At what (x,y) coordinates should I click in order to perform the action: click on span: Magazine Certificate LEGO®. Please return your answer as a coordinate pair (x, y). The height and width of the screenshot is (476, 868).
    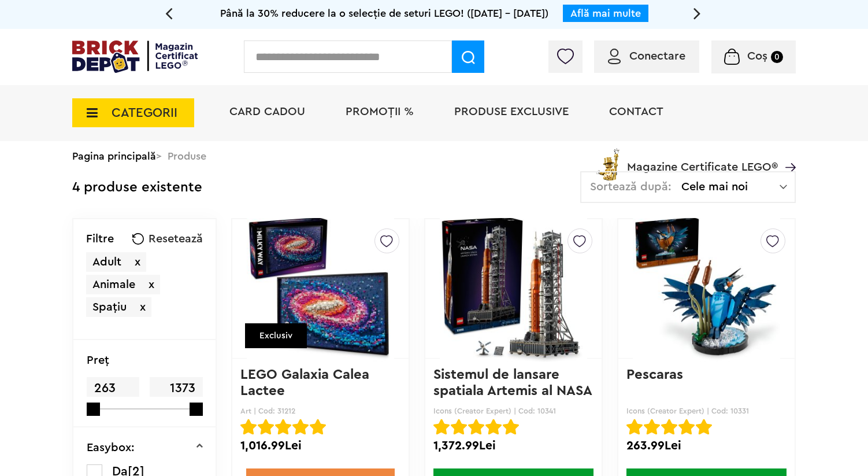
    Looking at the image, I should click on (702, 160).